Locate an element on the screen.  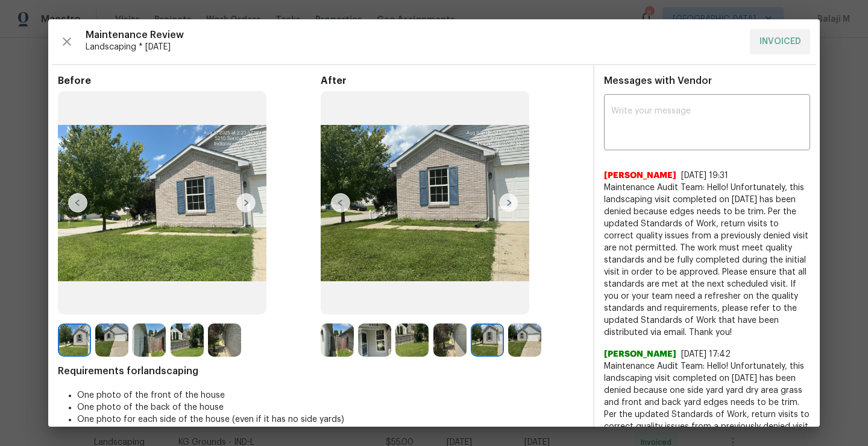
span: Messages with Vendor is located at coordinates (657, 81).